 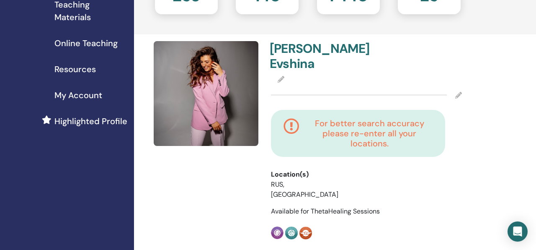 I want to click on div: Open Intercom Messenger, so click(x=518, y=231).